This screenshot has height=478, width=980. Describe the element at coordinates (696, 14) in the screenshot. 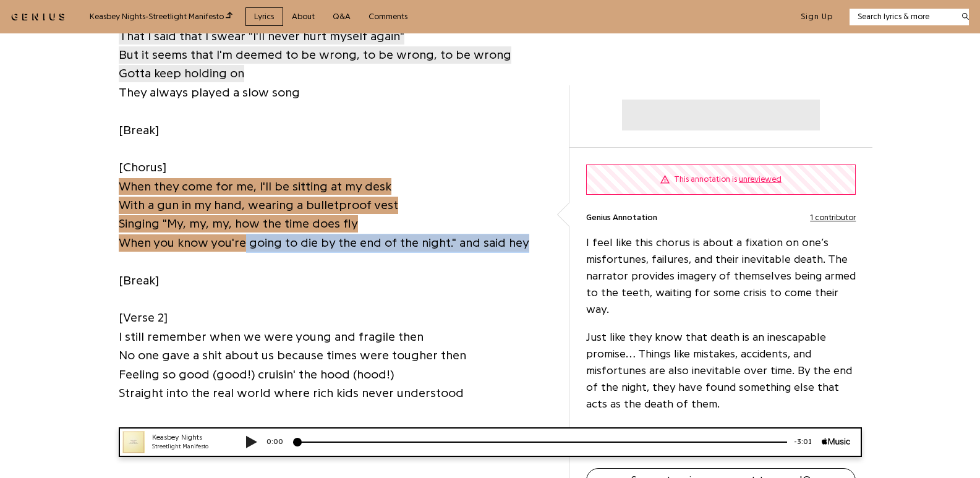

I see `div: -3:01` at that location.